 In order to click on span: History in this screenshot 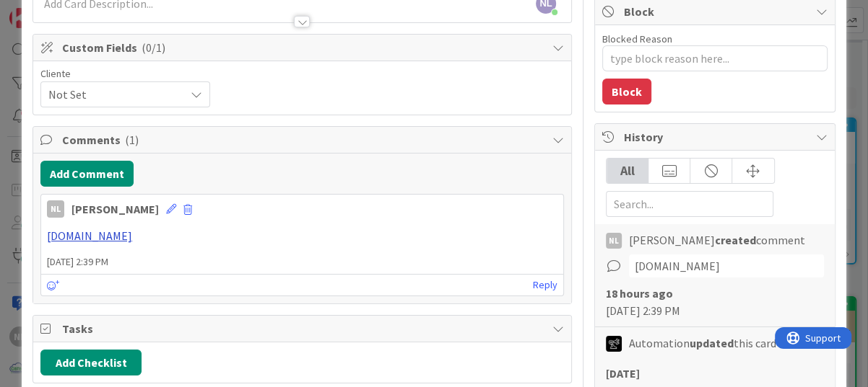, I will do `click(716, 137)`.